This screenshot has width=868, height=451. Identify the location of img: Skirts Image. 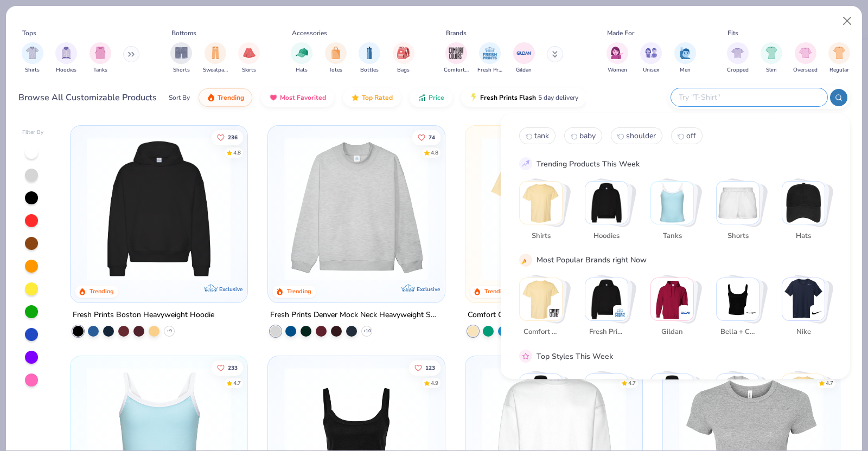
(249, 52).